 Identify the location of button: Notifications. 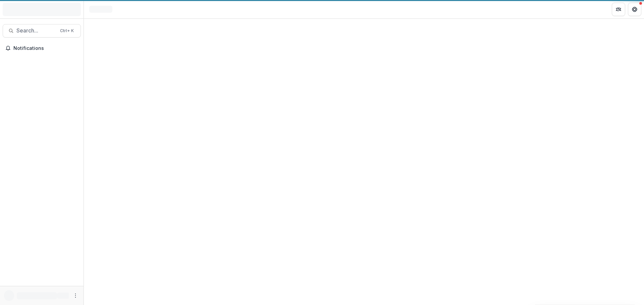
(41, 48).